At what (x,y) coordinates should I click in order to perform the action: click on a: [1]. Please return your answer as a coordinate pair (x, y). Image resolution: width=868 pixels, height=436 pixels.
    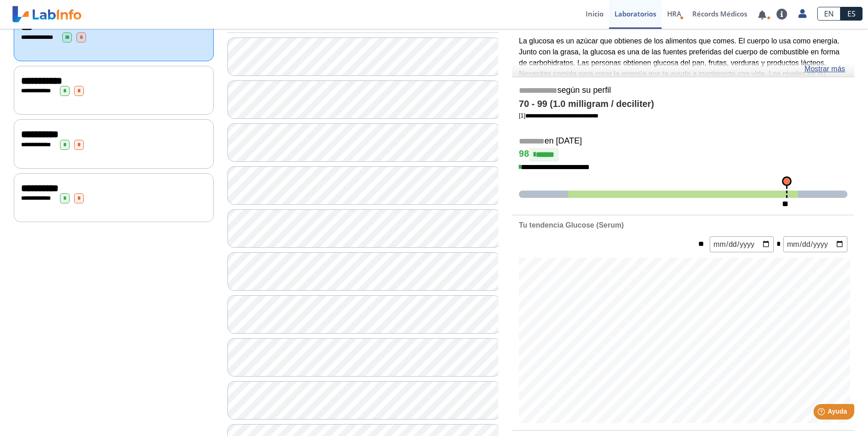
    Looking at the image, I should click on (559, 115).